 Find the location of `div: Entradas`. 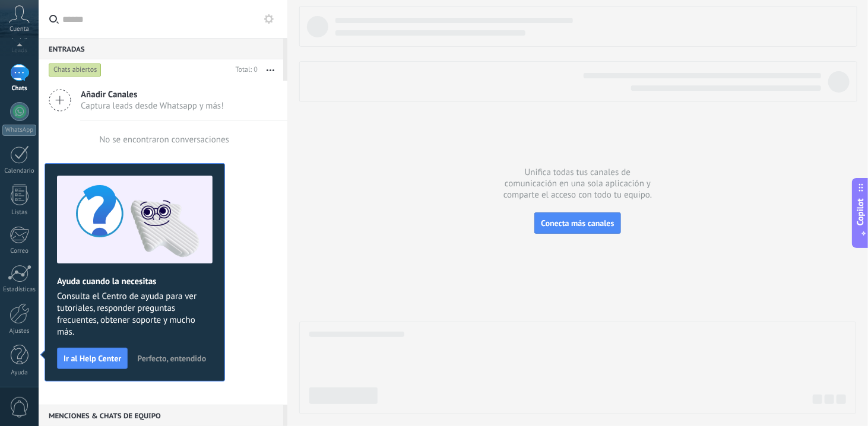

div: Entradas is located at coordinates (160, 48).